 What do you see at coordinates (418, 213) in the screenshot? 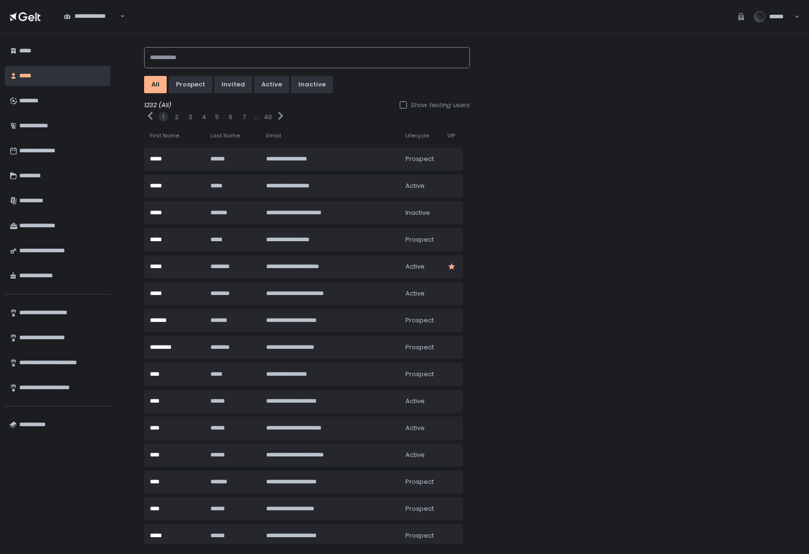
I see `span: inactive` at bounding box center [418, 213].